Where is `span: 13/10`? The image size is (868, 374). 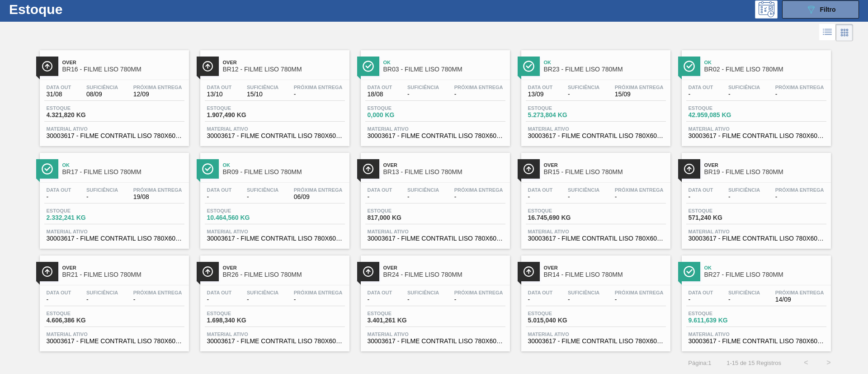
span: 13/10 is located at coordinates (220, 94).